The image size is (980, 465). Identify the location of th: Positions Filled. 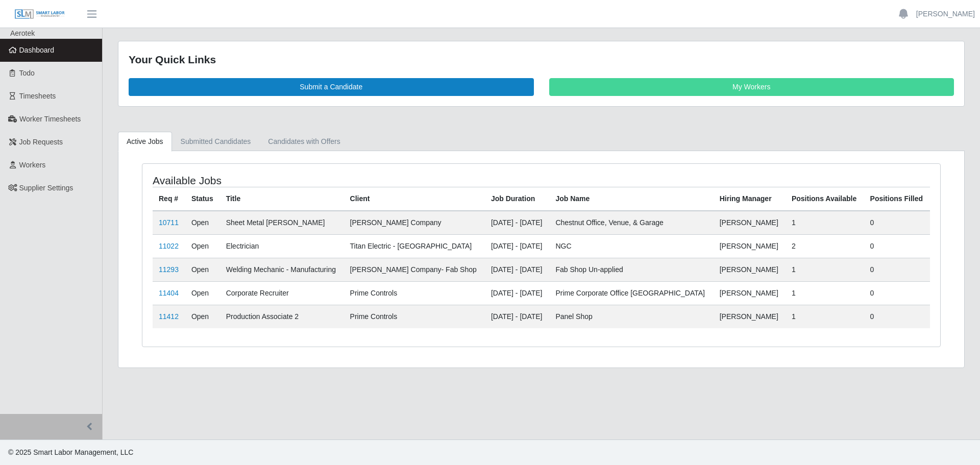
(896, 199).